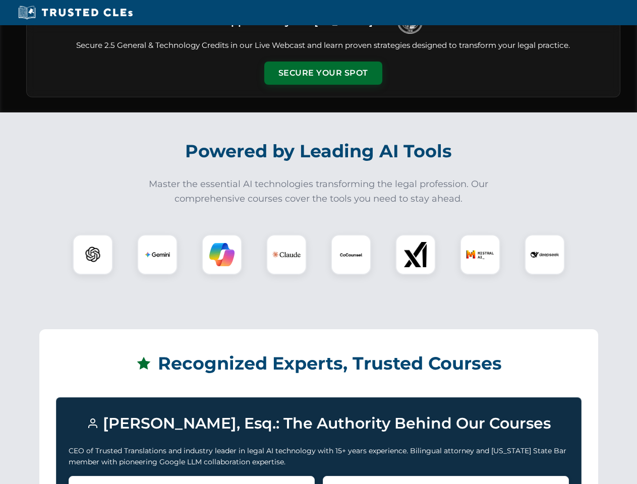 The height and width of the screenshot is (484, 637). What do you see at coordinates (480, 255) in the screenshot?
I see `img: Mistral AI Logo` at bounding box center [480, 255].